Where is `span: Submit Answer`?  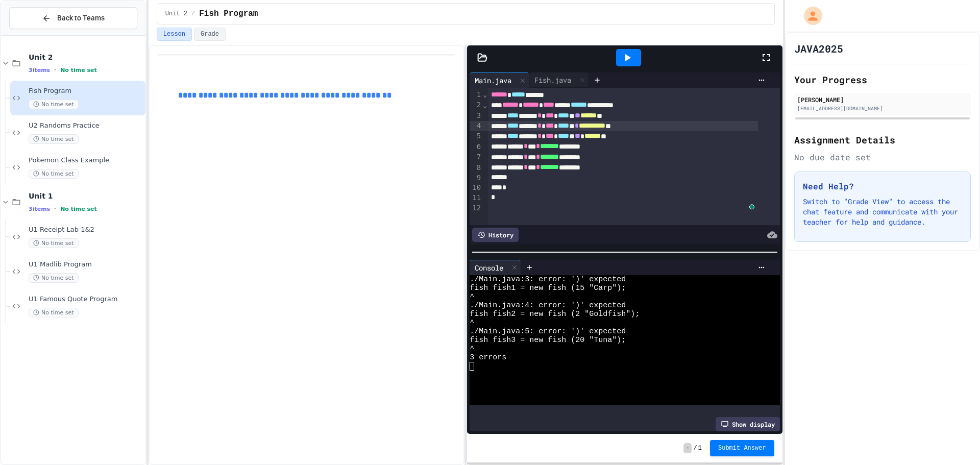 span: Submit Answer is located at coordinates (742, 448).